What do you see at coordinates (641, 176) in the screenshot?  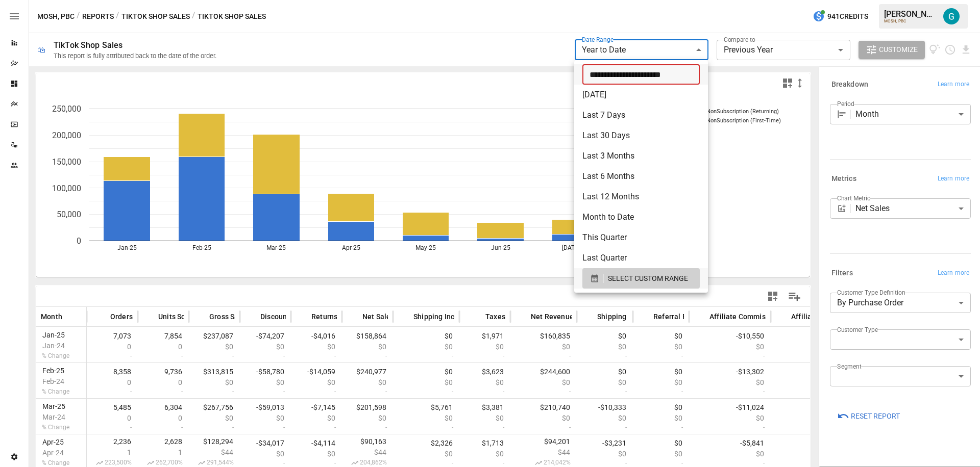 I see `li: Last 6 Months` at bounding box center [641, 176].